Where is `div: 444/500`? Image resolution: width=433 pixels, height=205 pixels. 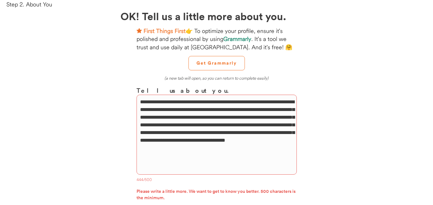 div: 444/500 is located at coordinates (217, 181).